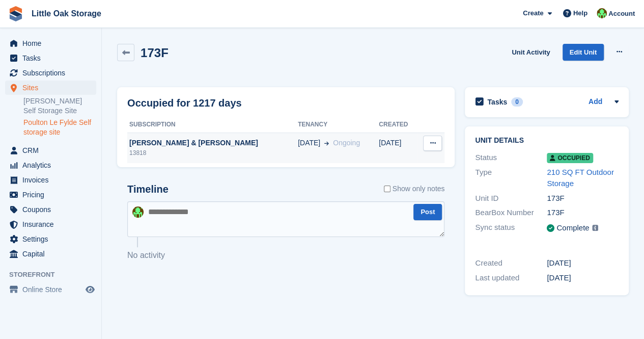 This screenshot has height=339, width=644. What do you see at coordinates (53, 195) in the screenshot?
I see `span: Pricing` at bounding box center [53, 195].